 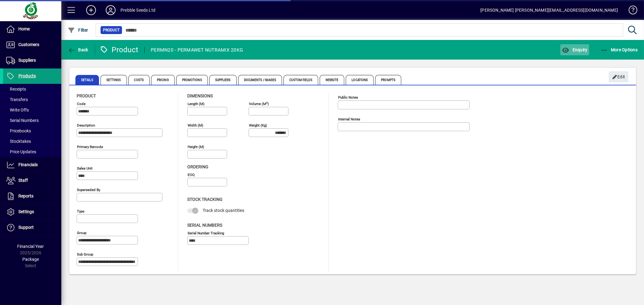 I want to click on span: Dimensions, so click(x=200, y=96).